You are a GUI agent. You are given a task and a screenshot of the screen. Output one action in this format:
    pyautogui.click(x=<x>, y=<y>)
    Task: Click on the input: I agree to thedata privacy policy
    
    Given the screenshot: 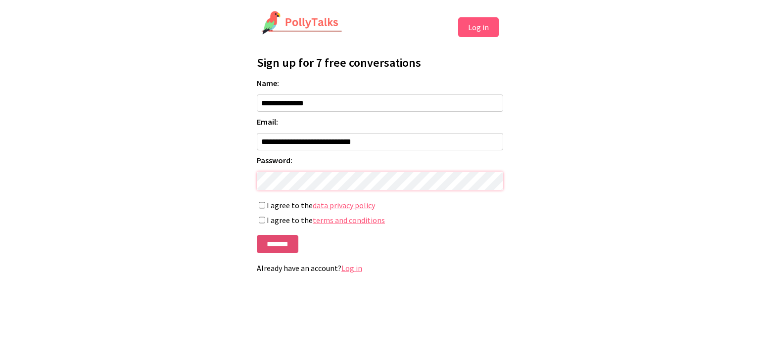 What is the action you would take?
    pyautogui.click(x=262, y=205)
    